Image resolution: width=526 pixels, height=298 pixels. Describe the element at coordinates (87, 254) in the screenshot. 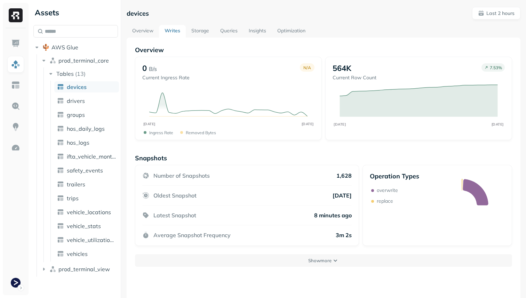

I see `a: vehicles` at that location.